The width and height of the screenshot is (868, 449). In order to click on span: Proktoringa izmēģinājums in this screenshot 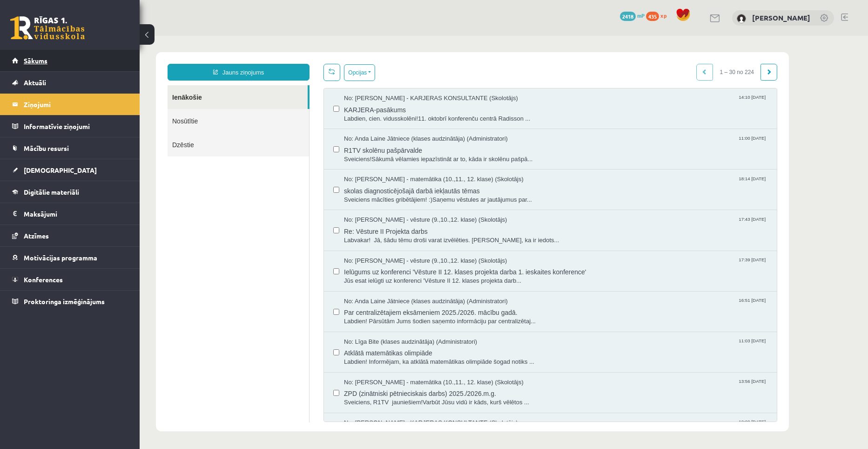, I will do `click(64, 301)`.